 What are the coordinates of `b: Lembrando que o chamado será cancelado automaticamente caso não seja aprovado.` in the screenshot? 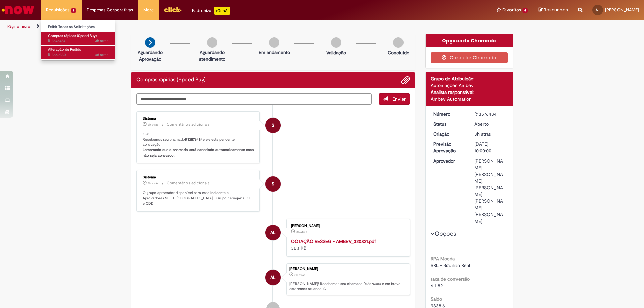 It's located at (199, 152).